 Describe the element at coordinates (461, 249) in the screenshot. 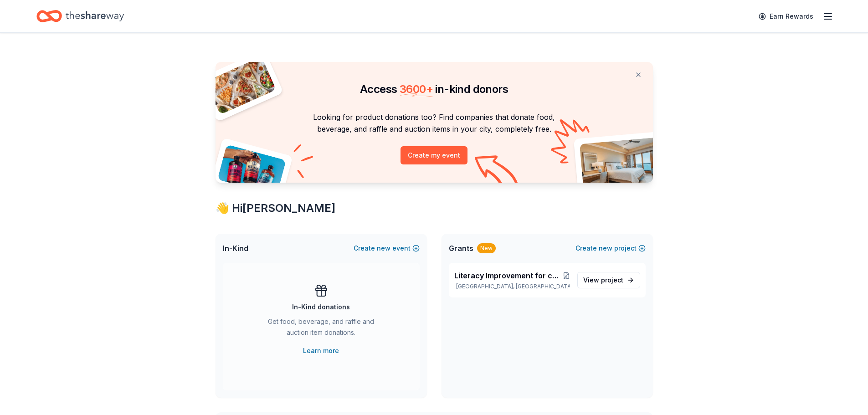

I see `span: Grants` at that location.